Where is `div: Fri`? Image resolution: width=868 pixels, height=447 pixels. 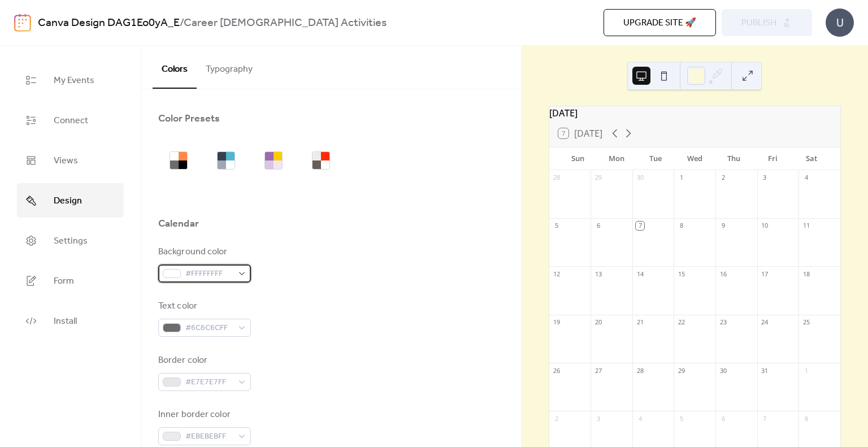
div: Fri is located at coordinates (773, 159).